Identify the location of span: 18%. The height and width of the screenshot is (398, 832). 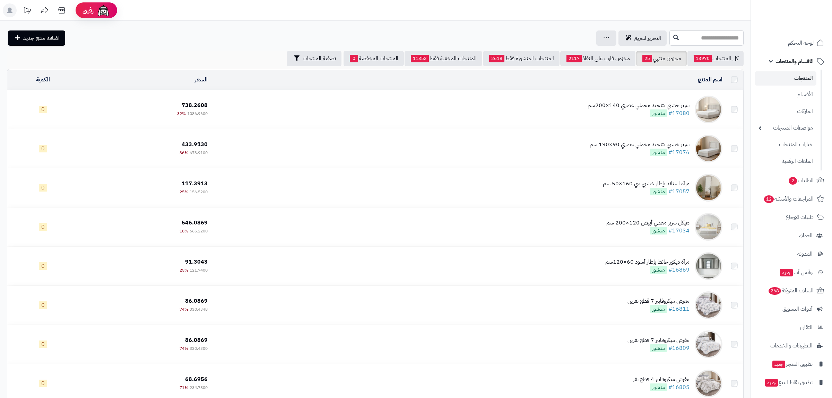
(184, 231).